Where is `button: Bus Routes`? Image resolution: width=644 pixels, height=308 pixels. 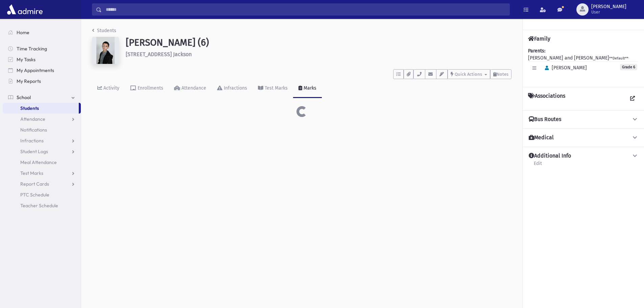 button: Bus Routes is located at coordinates (583, 119).